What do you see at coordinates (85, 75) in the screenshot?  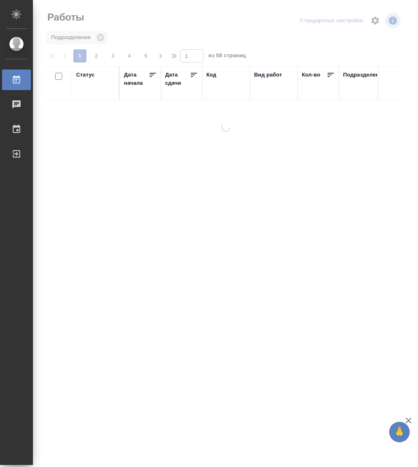 I see `div: Статус` at bounding box center [85, 75].